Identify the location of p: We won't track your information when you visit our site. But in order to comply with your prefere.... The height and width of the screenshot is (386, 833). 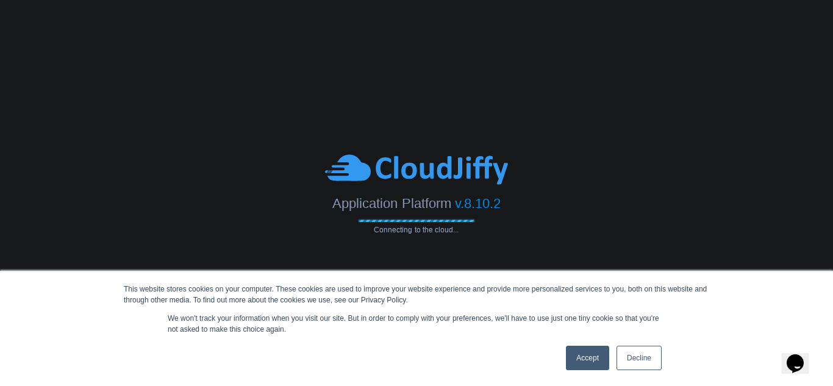
(416, 324).